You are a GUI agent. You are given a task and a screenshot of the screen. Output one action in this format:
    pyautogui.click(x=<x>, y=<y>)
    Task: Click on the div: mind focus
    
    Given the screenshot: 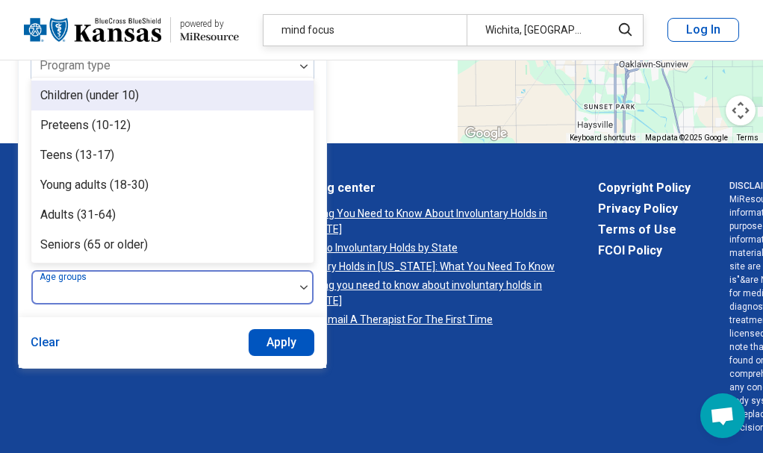 What is the action you would take?
    pyautogui.click(x=365, y=30)
    